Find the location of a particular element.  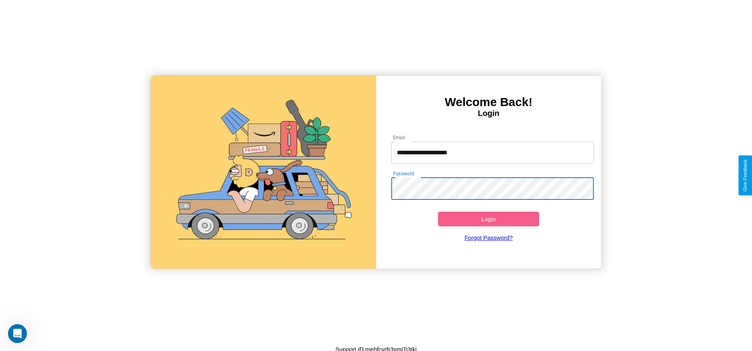

h4: Login is located at coordinates (489, 113).